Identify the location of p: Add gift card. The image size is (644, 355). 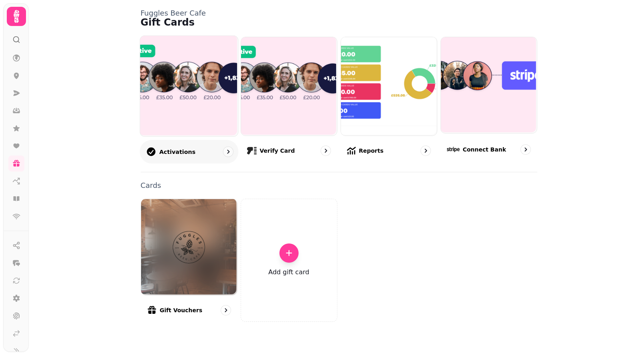
(289, 272).